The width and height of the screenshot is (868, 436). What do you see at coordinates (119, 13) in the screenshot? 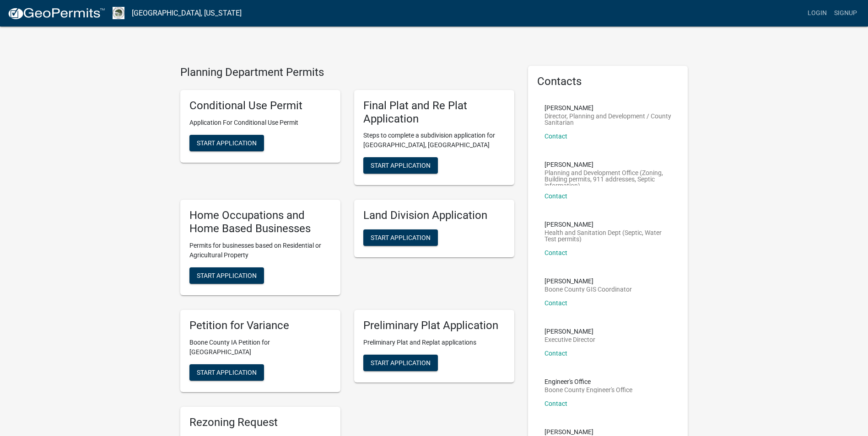
I see `img: Boone County, Iowa` at bounding box center [119, 13].